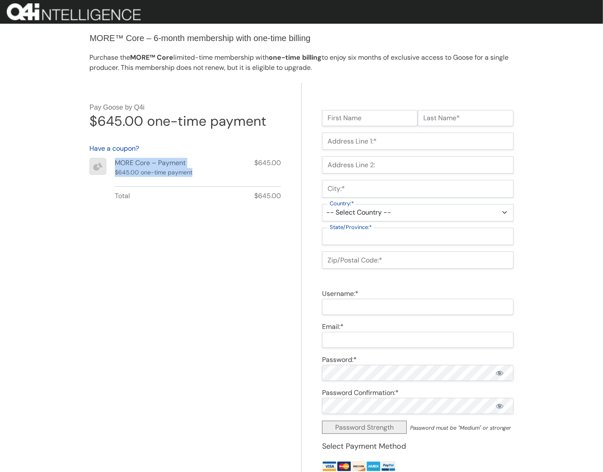  I want to click on img: 01202-Q4i-Brand-Design-WH-e1689685925902.png, so click(74, 12).